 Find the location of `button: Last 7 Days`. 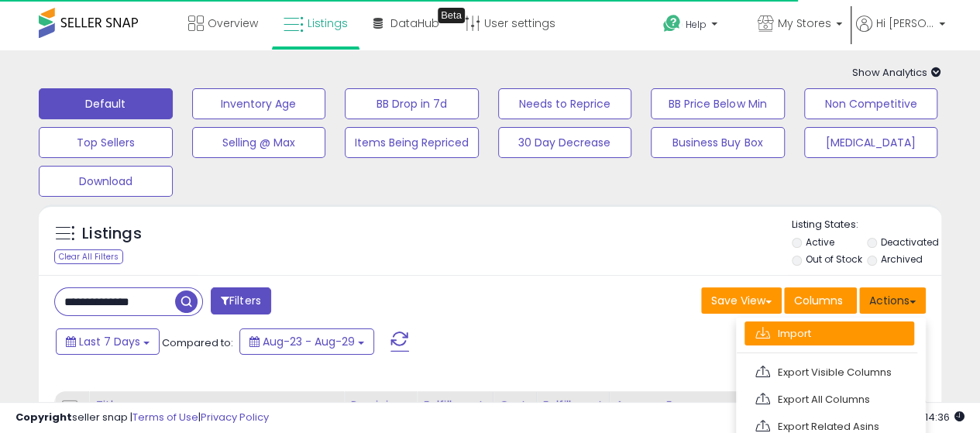

button: Last 7 Days is located at coordinates (107, 341).